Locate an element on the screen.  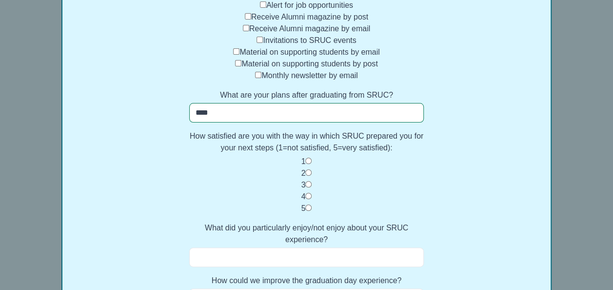
label: Material on supporting students by post is located at coordinates (309, 63).